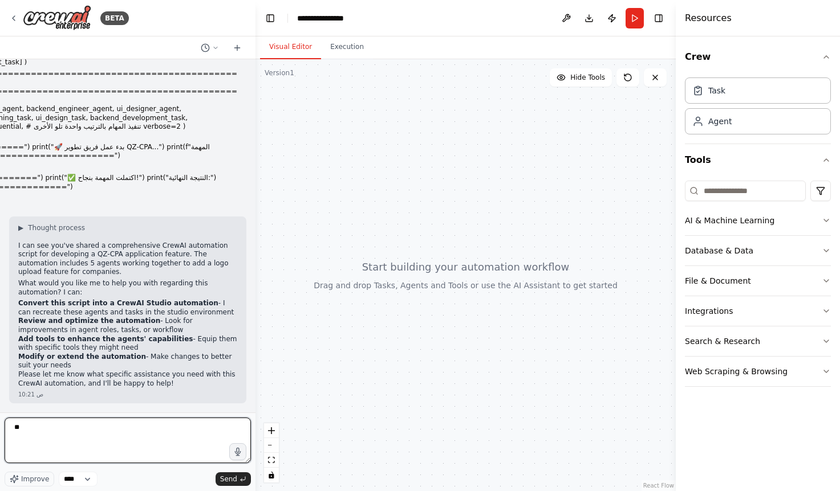 This screenshot has height=491, width=840. I want to click on h4: Resources, so click(708, 18).